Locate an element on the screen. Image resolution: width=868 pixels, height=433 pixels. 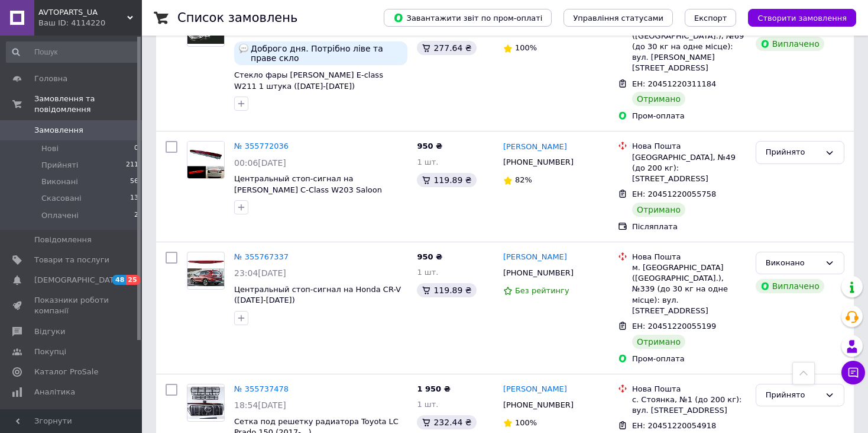
div: 277.64 ₴ is located at coordinates (446, 48).